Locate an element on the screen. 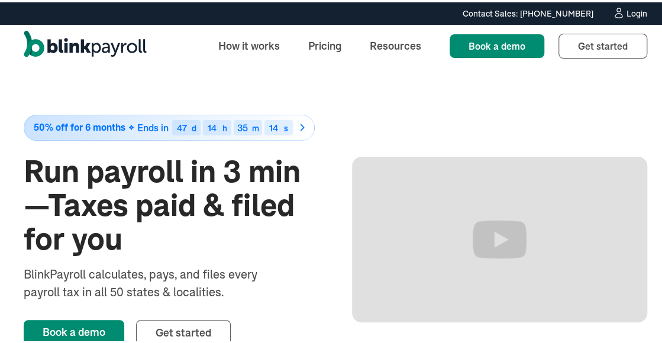 The height and width of the screenshot is (343, 662). div: Login is located at coordinates (637, 11).